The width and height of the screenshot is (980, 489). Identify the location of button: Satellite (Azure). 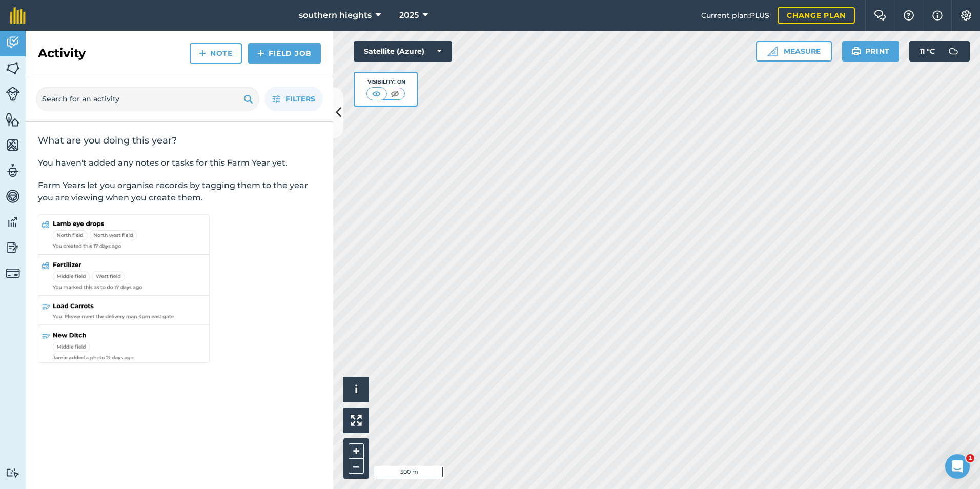
(403, 51).